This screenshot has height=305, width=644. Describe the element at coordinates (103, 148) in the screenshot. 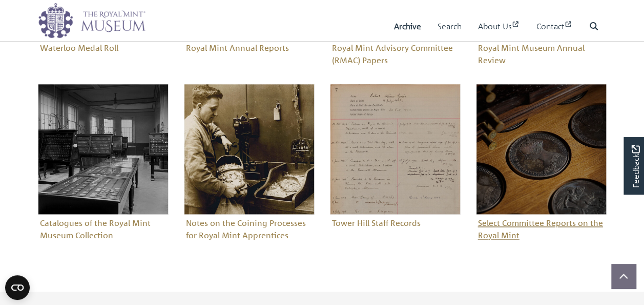

I see `img: Catalogues of the Royal Mint Museum Collection` at that location.